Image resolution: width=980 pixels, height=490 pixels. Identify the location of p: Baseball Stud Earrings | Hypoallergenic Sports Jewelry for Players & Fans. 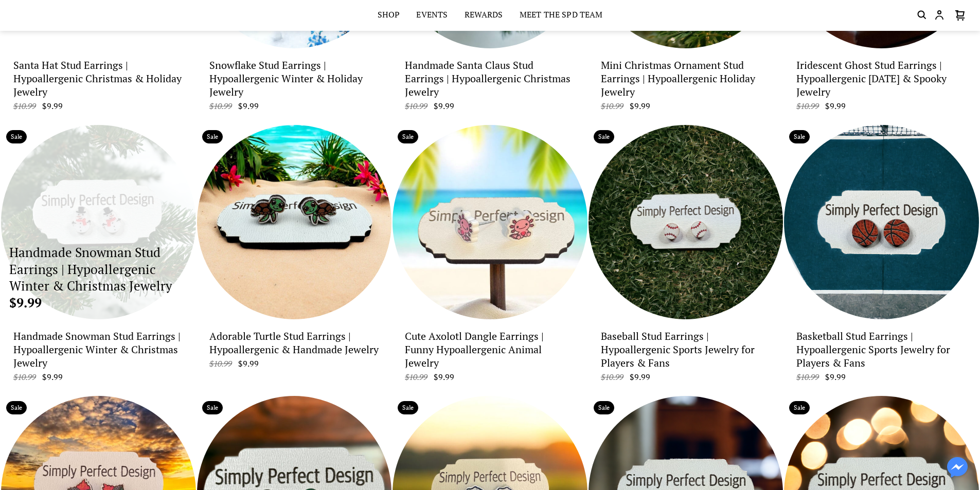
(686, 350).